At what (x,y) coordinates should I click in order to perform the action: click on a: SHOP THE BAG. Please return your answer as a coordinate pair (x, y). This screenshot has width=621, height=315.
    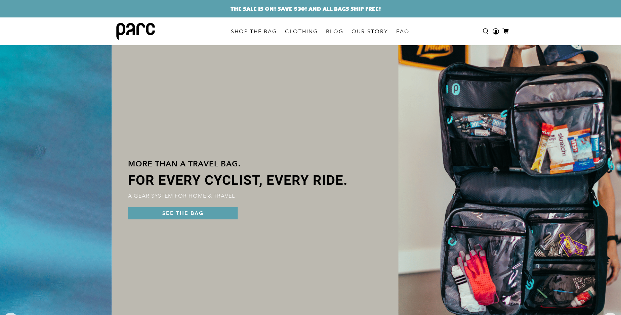
    Looking at the image, I should click on (254, 32).